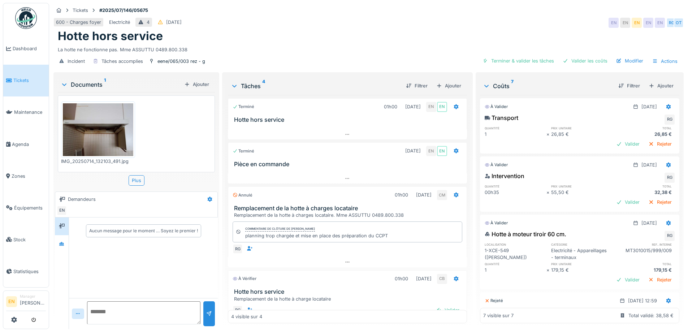  Describe the element at coordinates (643, 254) in the screenshot. I see `div: MT3010015/999/009` at that location.